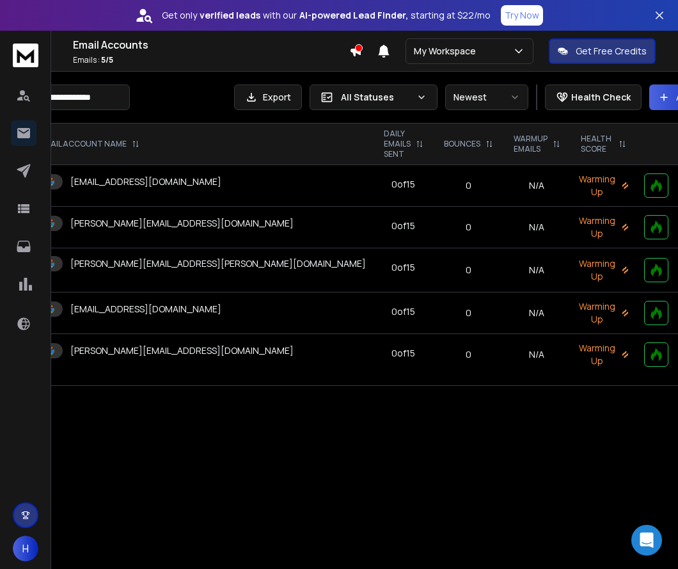 The width and height of the screenshot is (678, 569). I want to click on p: All Statuses, so click(376, 97).